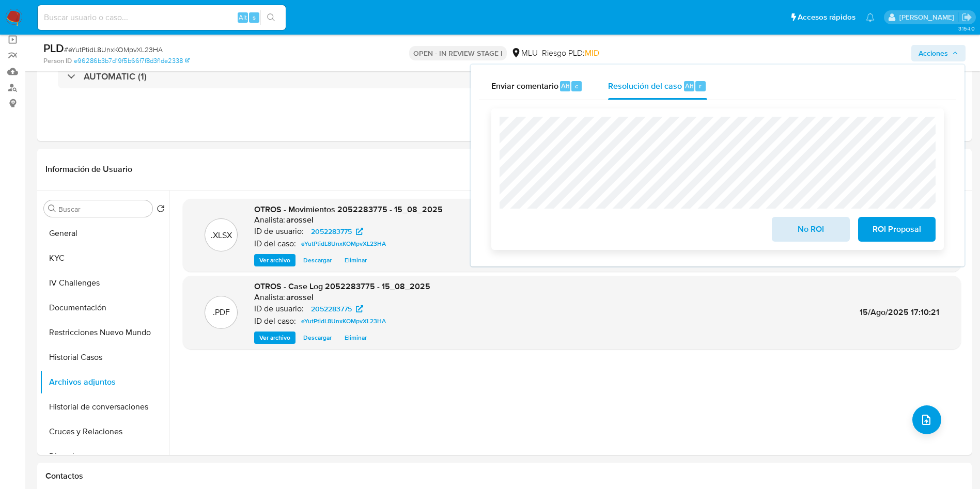 The image size is (980, 489). What do you see at coordinates (104, 358) in the screenshot?
I see `button: Historial Casos` at bounding box center [104, 358].